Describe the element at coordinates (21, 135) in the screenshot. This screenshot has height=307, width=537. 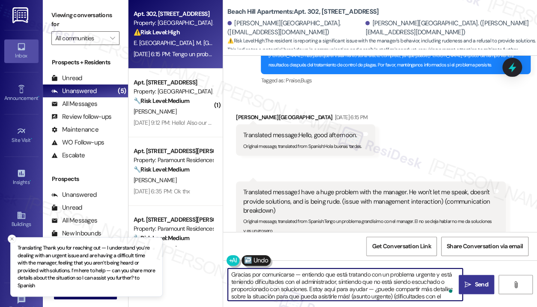
I see `a: Site Visit •` at that location.